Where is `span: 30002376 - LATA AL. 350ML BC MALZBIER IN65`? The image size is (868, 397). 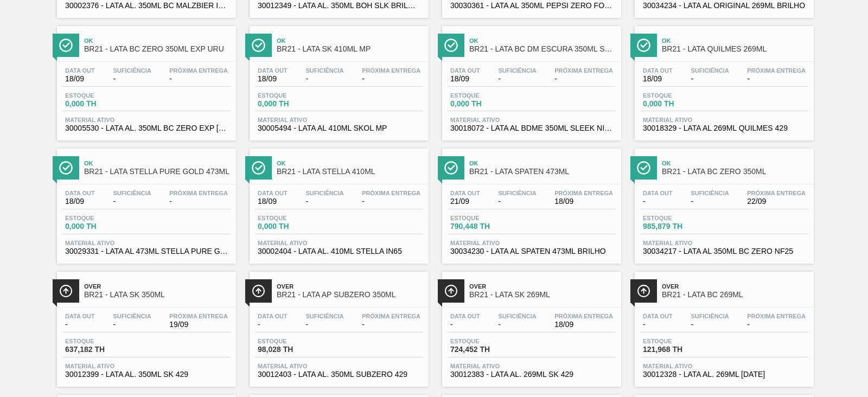 span: 30002376 - LATA AL. 350ML BC MALZBIER IN65 is located at coordinates (146, 6).